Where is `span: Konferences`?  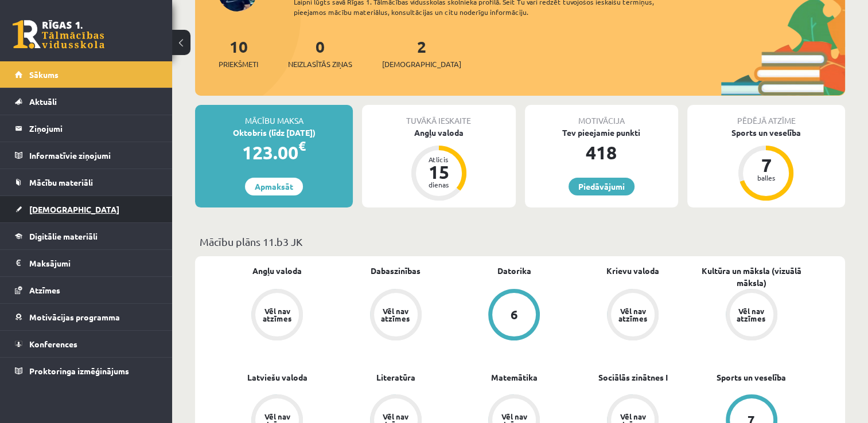
span: Konferences is located at coordinates (53, 344).